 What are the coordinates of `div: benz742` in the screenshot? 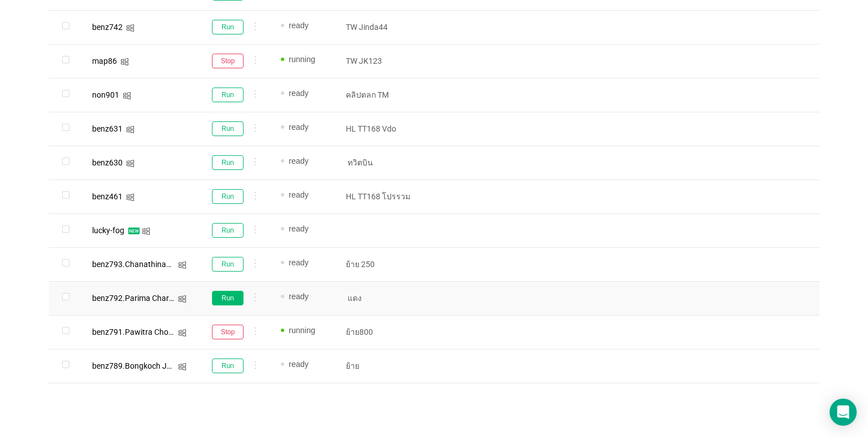 It's located at (107, 27).